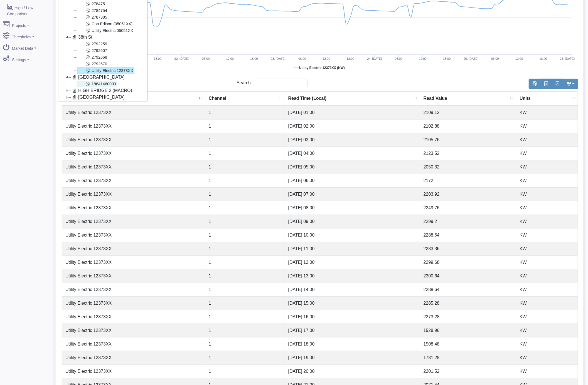  What do you see at coordinates (106, 70) in the screenshot?
I see `li: Utility Electric 12373XX` at bounding box center [106, 70].